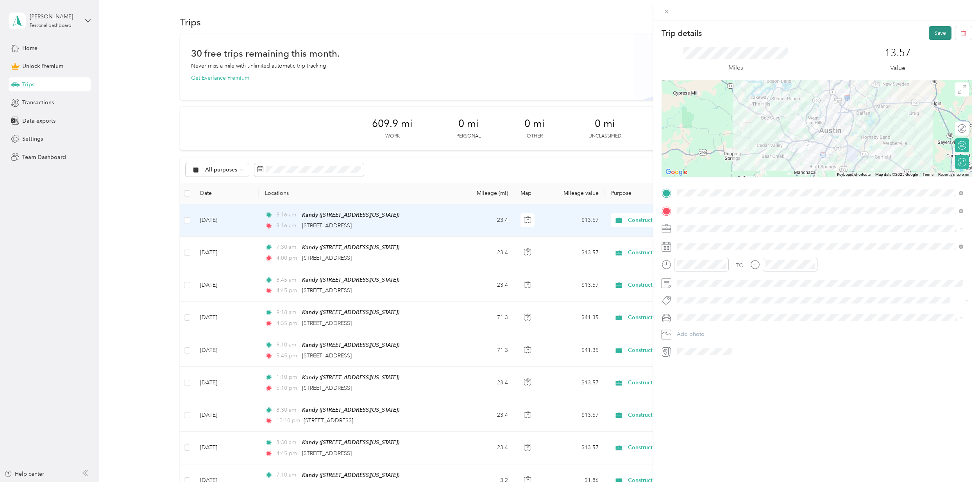 The image size is (980, 482). Describe the element at coordinates (928, 174) in the screenshot. I see `a: Terms (opens in new tab)` at that location.